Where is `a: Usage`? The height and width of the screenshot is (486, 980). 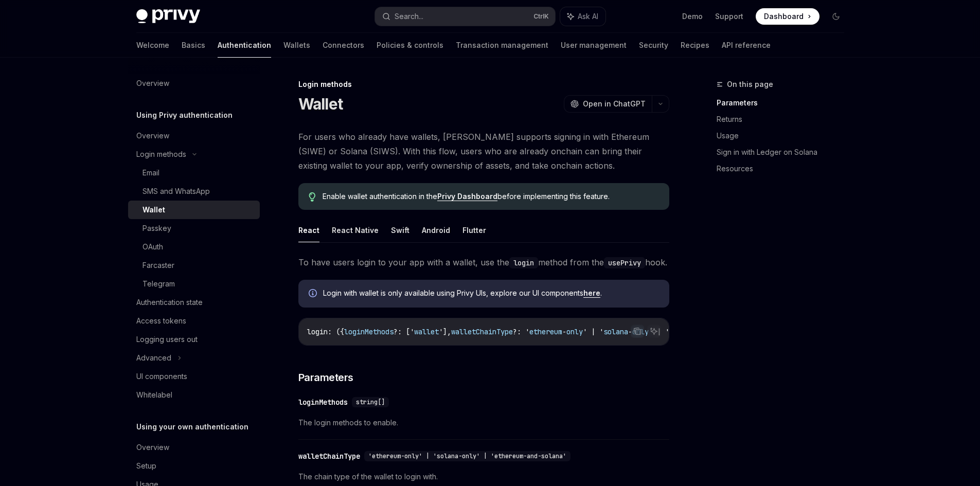 a: Usage is located at coordinates (785, 136).